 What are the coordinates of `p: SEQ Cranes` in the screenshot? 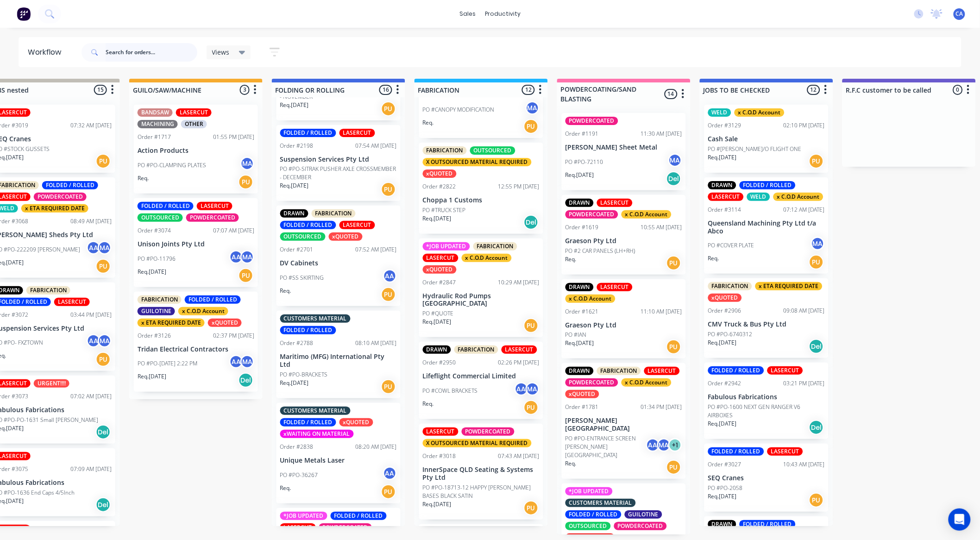 It's located at (767, 478).